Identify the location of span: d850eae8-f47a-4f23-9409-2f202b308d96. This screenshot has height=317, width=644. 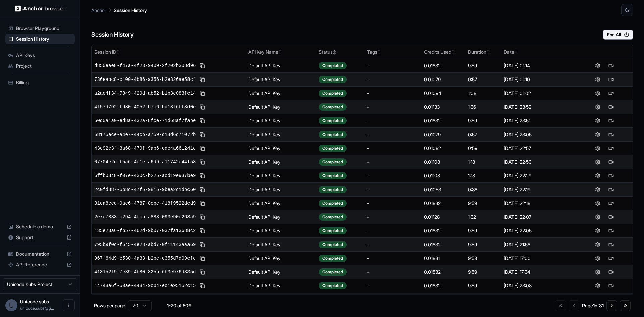
(145, 66).